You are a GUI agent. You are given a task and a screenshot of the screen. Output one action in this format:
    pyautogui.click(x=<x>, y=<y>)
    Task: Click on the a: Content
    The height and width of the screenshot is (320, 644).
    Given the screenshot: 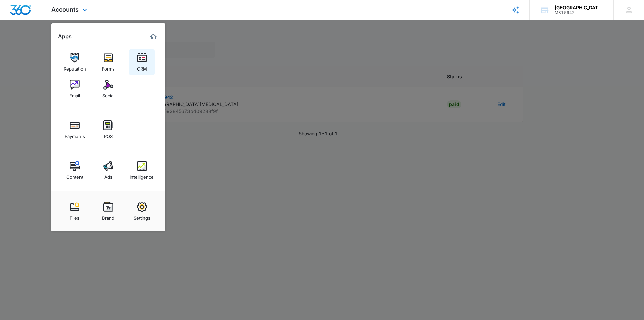 What is the action you would take?
    pyautogui.click(x=75, y=170)
    